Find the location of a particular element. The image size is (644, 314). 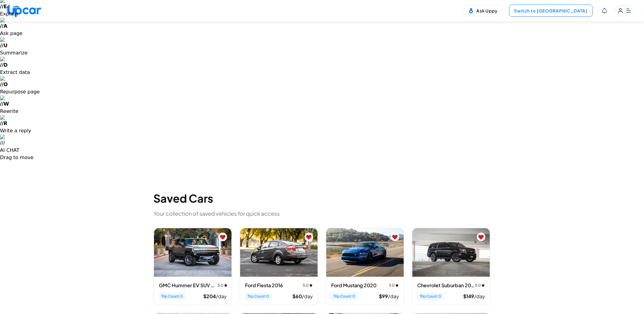

div: View details for Ford Fiesta 2016 is located at coordinates (279, 266).